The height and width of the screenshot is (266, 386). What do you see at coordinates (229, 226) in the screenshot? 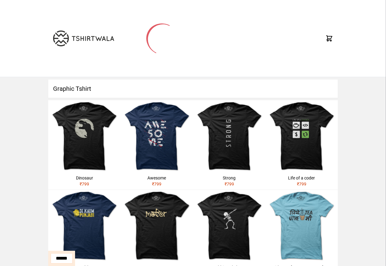
I see `img: skeleton-dabbing.jpg` at bounding box center [229, 226].